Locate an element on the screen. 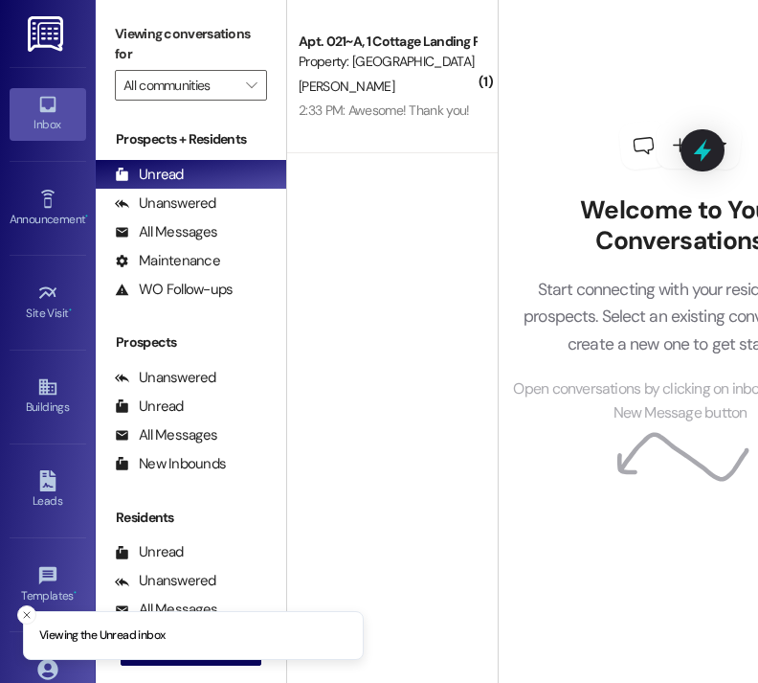 This screenshot has width=758, height=683. div: Maintenance is located at coordinates (168, 260).